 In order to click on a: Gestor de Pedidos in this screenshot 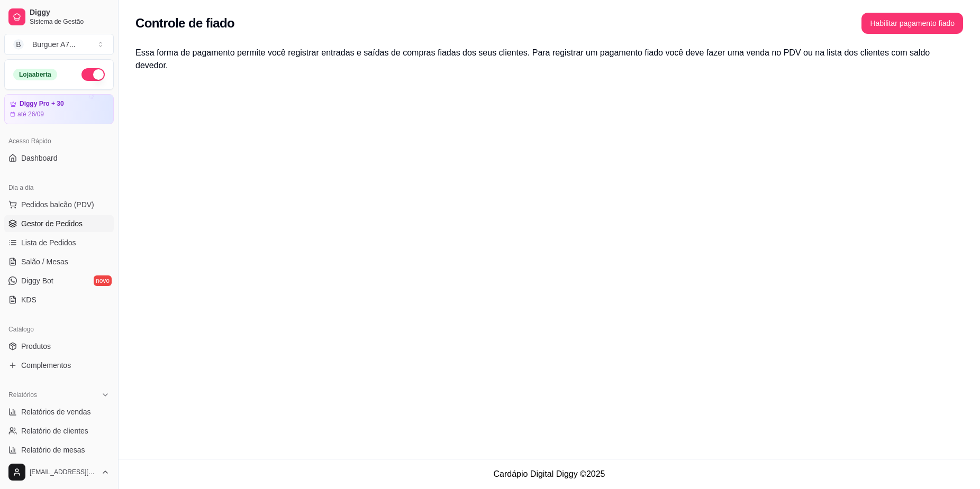, I will do `click(58, 223)`.